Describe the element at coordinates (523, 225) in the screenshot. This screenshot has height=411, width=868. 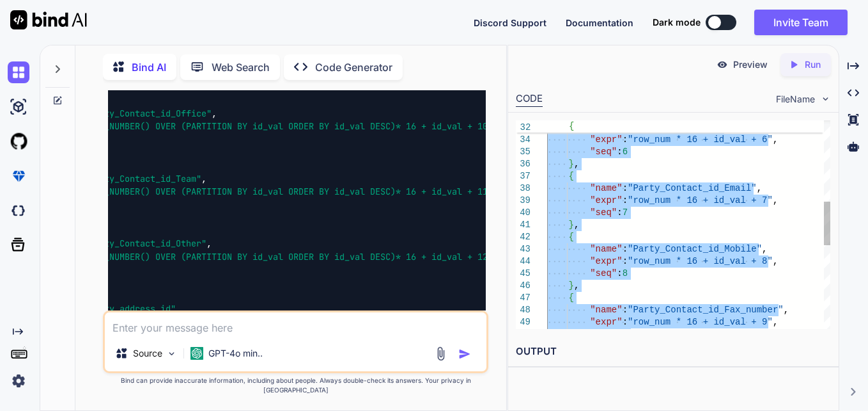
I see `div: 41` at that location.